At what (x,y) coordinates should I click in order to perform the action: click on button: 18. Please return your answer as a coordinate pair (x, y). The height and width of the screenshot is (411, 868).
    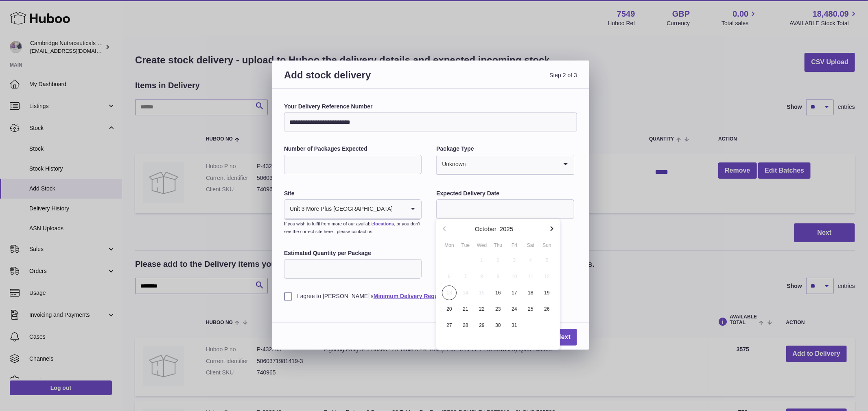
    Looking at the image, I should click on (530, 293).